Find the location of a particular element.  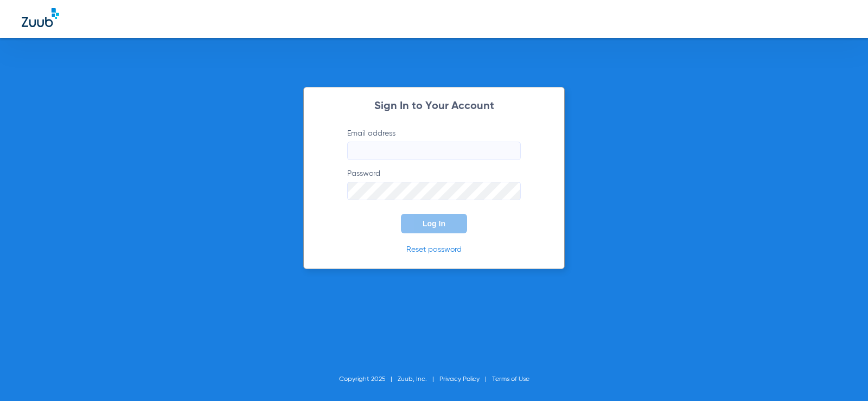

a: Reset password is located at coordinates (434, 250).